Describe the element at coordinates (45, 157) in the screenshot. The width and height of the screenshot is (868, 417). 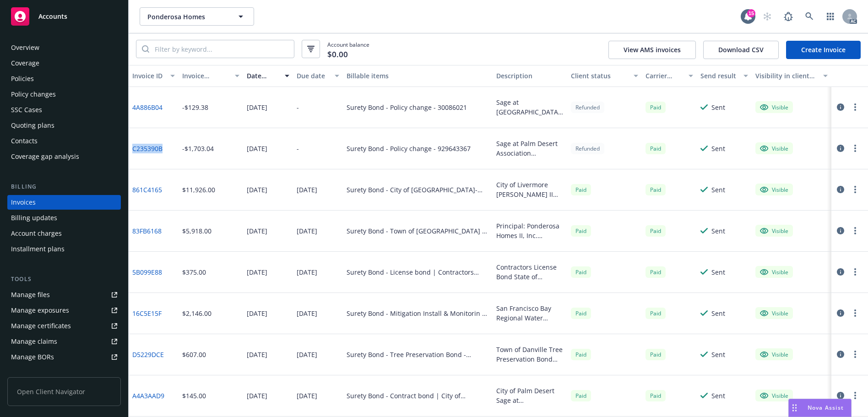
I see `div: Coverage gap analysis` at that location.